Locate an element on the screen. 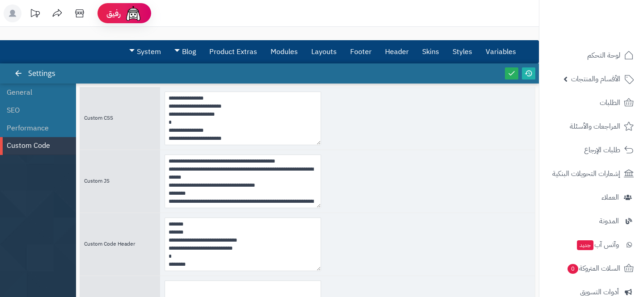  a: وآتس آبجديد is located at coordinates (591, 245).